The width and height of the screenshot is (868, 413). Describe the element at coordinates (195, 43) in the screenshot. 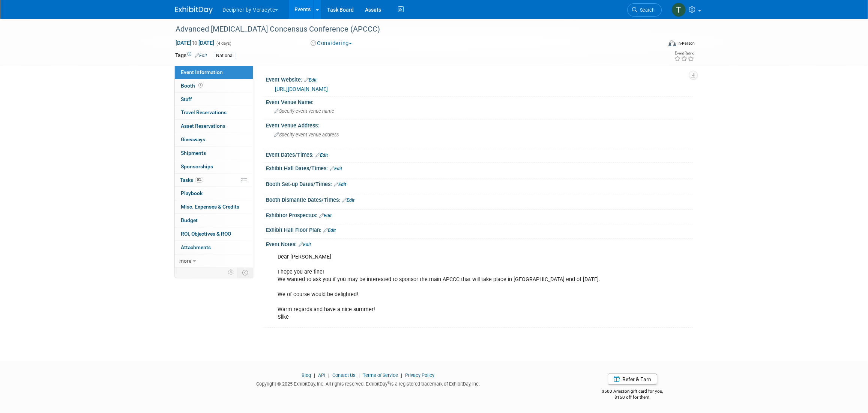

I see `span: to` at that location.